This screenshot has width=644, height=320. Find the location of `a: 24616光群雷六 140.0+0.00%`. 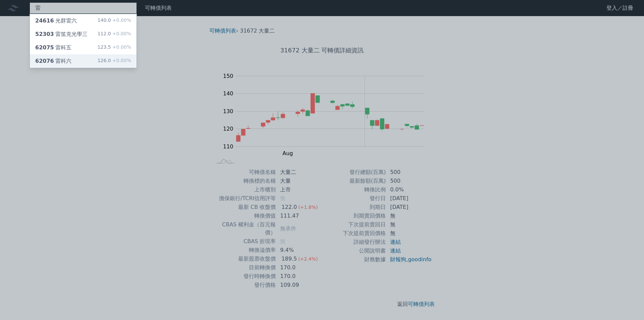

a: 24616光群雷六 140.0+0.00% is located at coordinates (83, 21).